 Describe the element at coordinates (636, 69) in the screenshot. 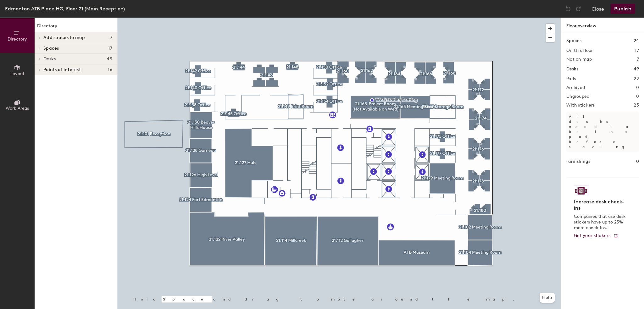

I see `h1: 49` at that location.